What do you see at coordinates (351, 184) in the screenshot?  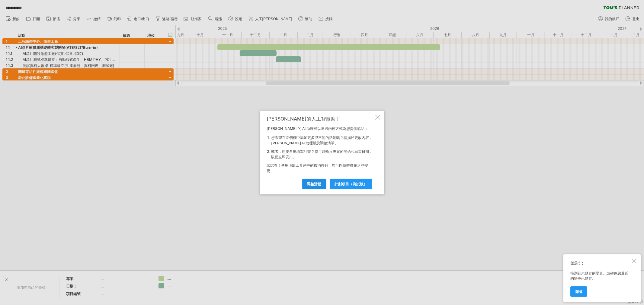 I see `font: 計劃項目（測試版）` at bounding box center [351, 184].